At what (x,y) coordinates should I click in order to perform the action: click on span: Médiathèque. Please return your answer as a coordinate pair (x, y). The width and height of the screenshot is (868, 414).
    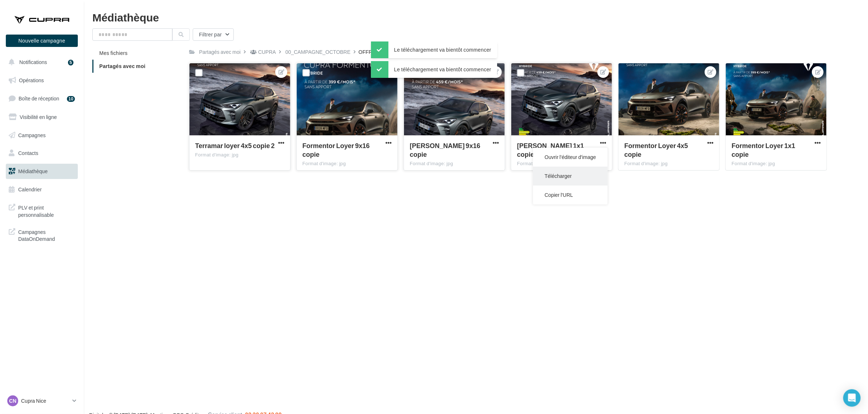
    Looking at the image, I should click on (33, 171).